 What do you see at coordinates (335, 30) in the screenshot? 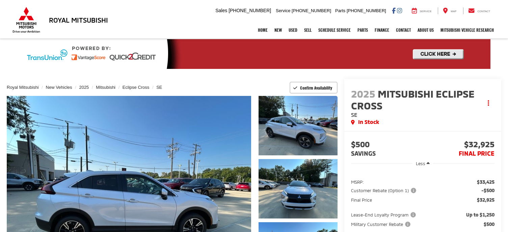
I see `a: Schedule Service: Opens in a new tab` at bounding box center [335, 30].